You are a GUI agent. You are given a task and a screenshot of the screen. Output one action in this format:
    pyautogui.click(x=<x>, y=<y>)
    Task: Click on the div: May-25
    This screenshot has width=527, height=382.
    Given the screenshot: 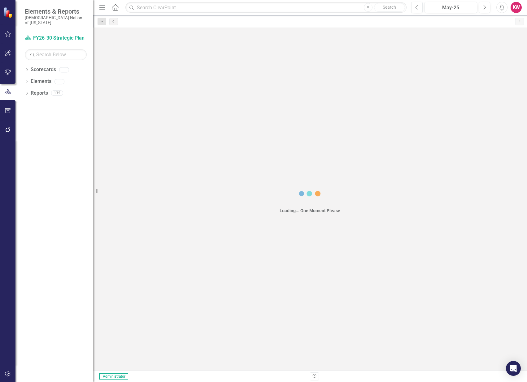 What is the action you would take?
    pyautogui.click(x=451, y=8)
    